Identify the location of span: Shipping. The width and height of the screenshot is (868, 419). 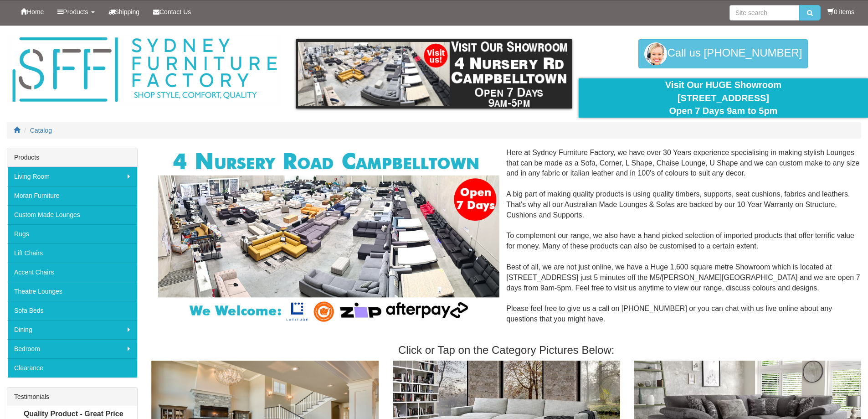
(127, 12).